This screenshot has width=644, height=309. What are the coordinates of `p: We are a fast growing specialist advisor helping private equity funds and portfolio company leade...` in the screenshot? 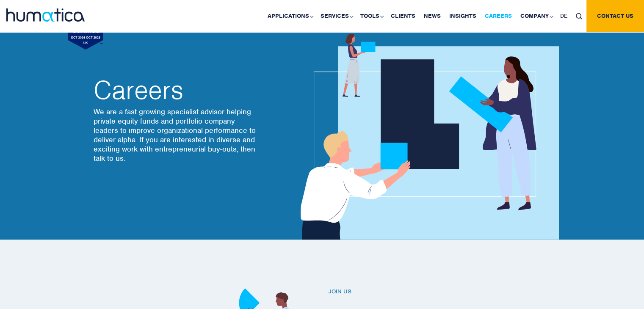 It's located at (176, 135).